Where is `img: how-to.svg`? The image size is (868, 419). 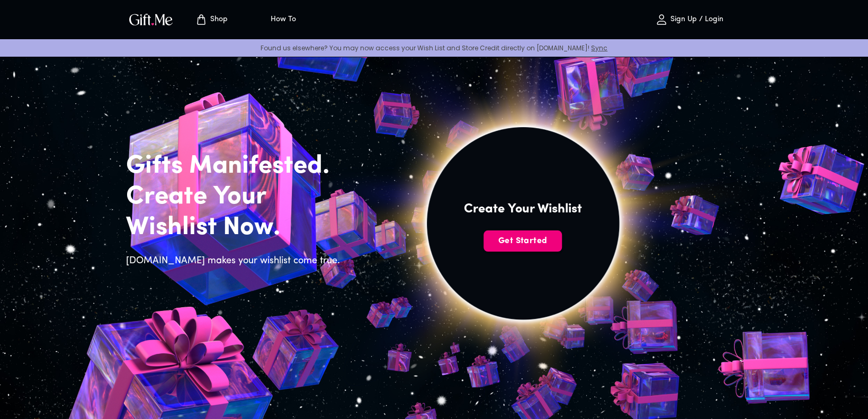 img: how-to.svg is located at coordinates (268, 20).